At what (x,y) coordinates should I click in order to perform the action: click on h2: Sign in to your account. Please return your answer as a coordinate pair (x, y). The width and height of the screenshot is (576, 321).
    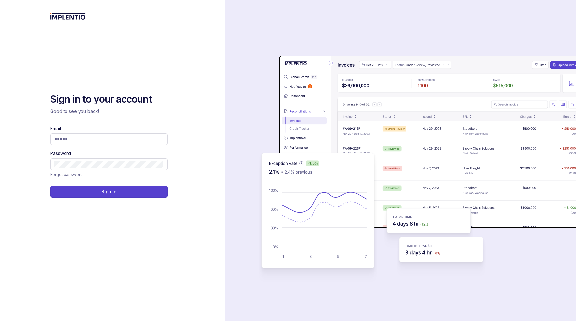
    Looking at the image, I should click on (109, 99).